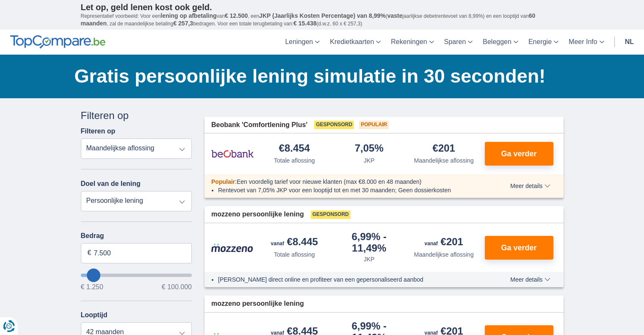 The image size is (644, 335). What do you see at coordinates (259, 125) in the screenshot?
I see `span: Beobank 'Comfortlening Plus'` at bounding box center [259, 125].